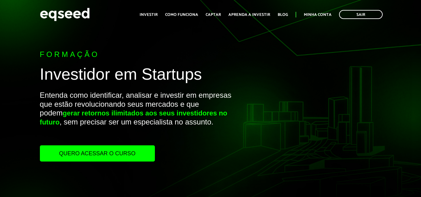  Describe the element at coordinates (149, 15) in the screenshot. I see `a: Investir` at that location.